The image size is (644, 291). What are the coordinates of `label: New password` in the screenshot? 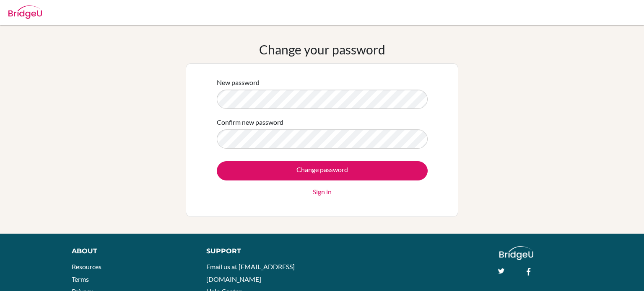 It's located at (238, 82).